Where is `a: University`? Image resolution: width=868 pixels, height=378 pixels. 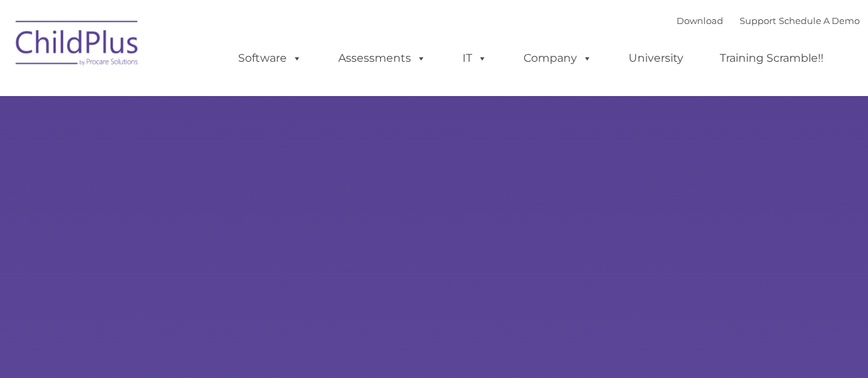
a: University is located at coordinates (656, 58).